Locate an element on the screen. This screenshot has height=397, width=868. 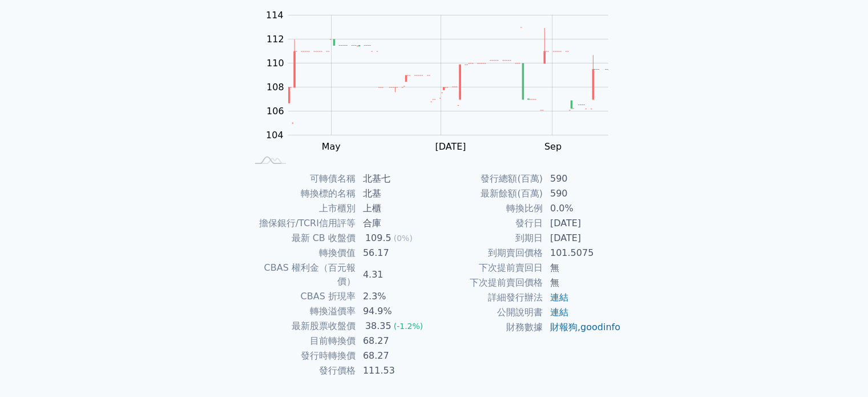
tspan: 106 is located at coordinates (275, 111).